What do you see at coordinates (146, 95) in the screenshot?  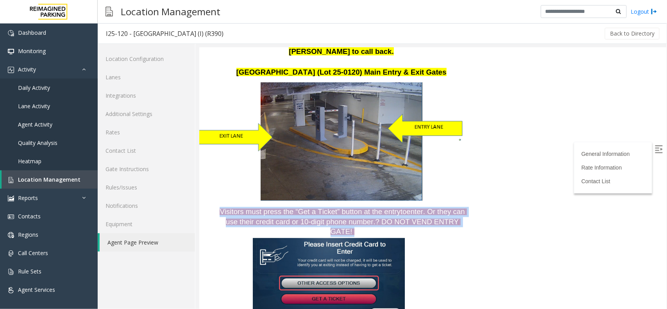 I see `a: Integrations` at bounding box center [146, 95].